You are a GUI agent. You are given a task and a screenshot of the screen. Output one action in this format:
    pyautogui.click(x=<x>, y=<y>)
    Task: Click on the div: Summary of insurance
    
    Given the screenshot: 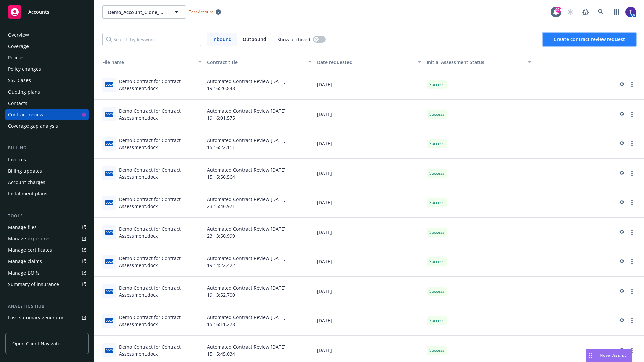 What is the action you would take?
    pyautogui.click(x=34, y=284)
    